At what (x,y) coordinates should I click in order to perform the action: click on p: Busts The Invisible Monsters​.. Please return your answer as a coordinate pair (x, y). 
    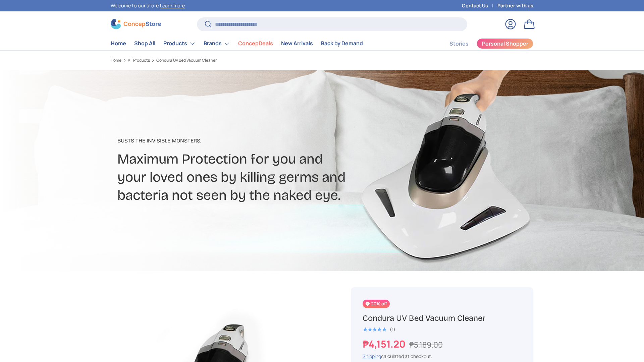
    Looking at the image, I should click on (246, 141).